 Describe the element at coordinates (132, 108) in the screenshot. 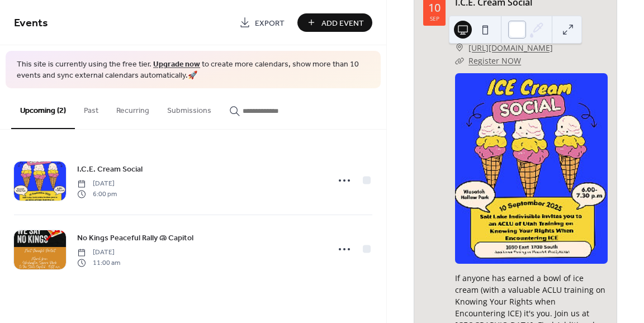

I see `button: Recurring` at that location.